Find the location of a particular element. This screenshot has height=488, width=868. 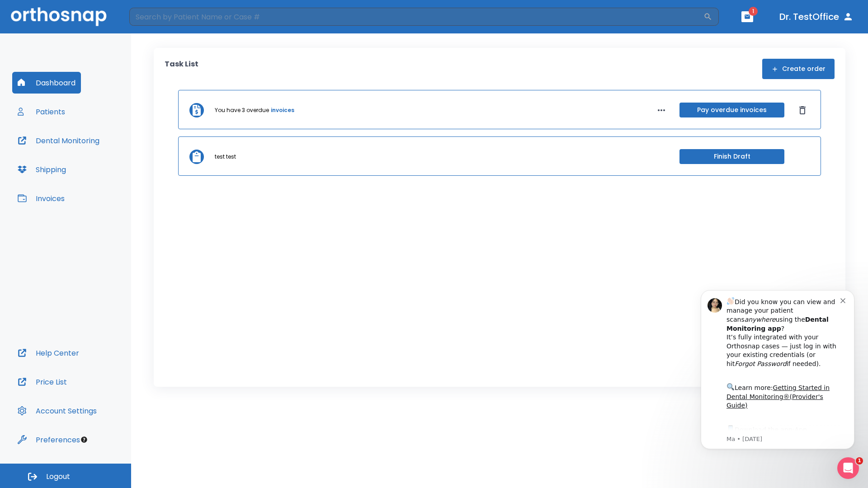

a: Help Center is located at coordinates (49, 354).